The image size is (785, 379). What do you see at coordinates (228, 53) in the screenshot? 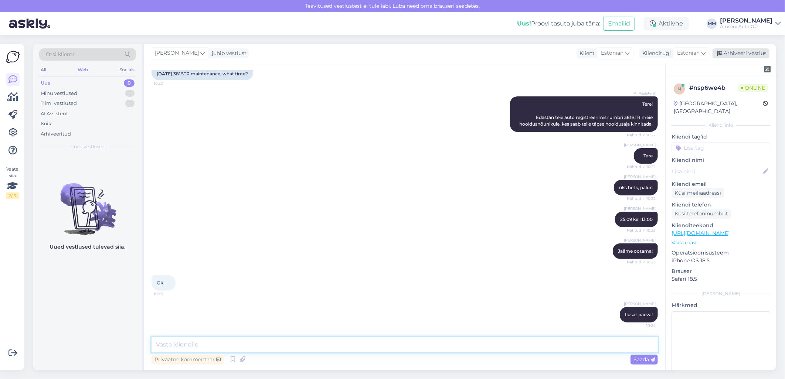
I see `div: juhib vestlust` at bounding box center [228, 53].